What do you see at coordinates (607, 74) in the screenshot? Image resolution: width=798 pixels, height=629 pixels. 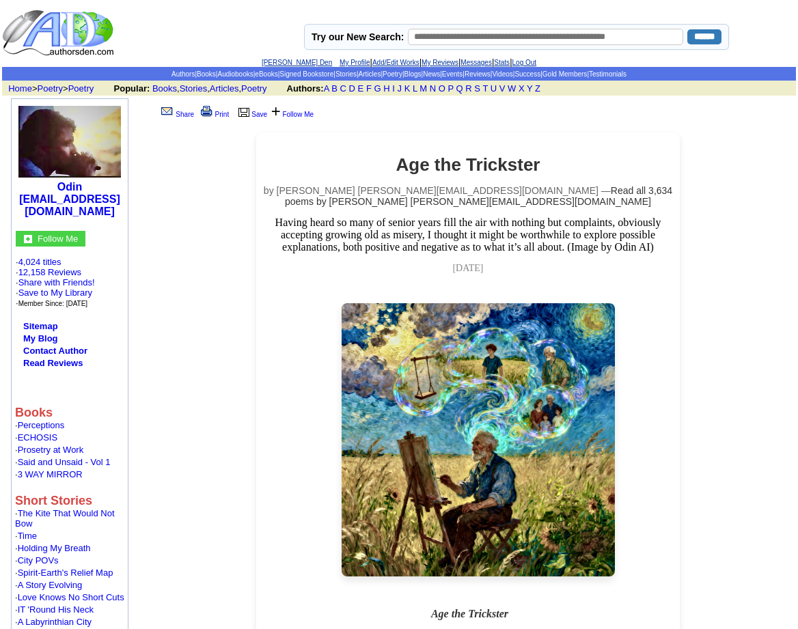 I see `a: Testimonials` at bounding box center [607, 74].